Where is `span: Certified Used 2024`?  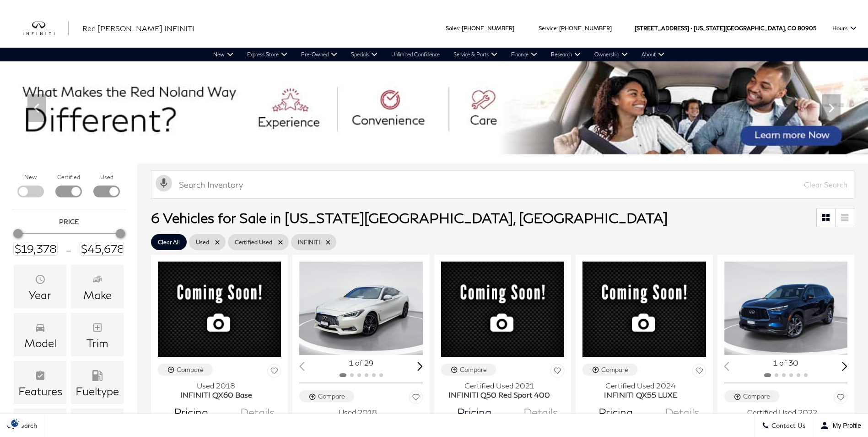
span: Certified Used 2024 is located at coordinates (641, 386).